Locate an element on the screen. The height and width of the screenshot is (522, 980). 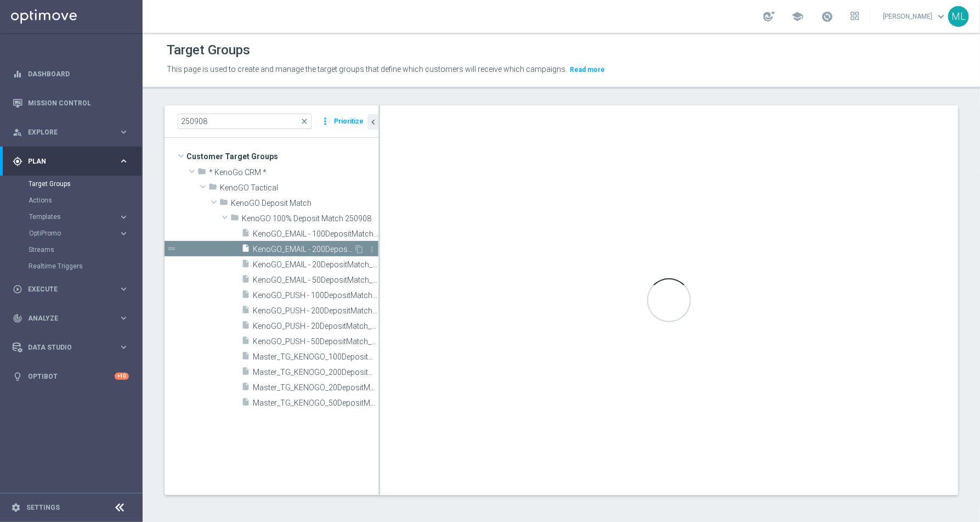
div: Actions is located at coordinates (85, 200).